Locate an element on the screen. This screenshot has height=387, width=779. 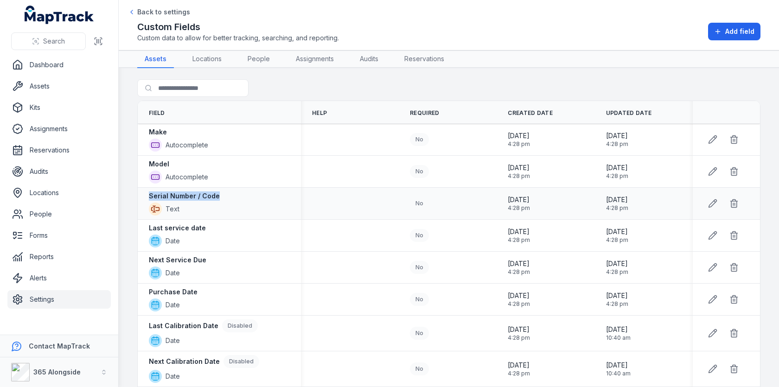
span: Required is located at coordinates (424, 113).